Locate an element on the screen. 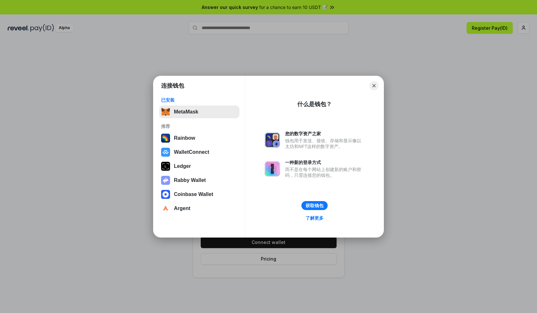 Image resolution: width=537 pixels, height=313 pixels. button: MetaMask is located at coordinates (199, 112).